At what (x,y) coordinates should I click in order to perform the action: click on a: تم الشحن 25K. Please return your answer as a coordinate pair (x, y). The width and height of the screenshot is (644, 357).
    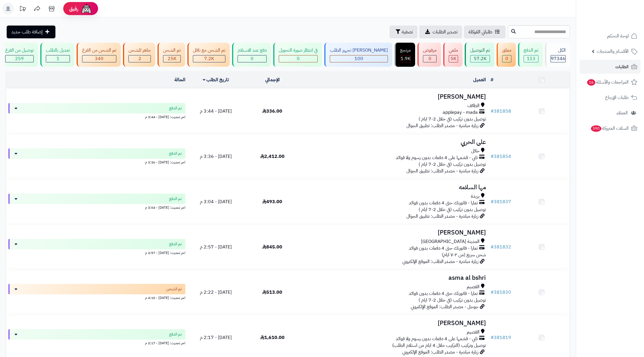
    Looking at the image, I should click on (171, 54).